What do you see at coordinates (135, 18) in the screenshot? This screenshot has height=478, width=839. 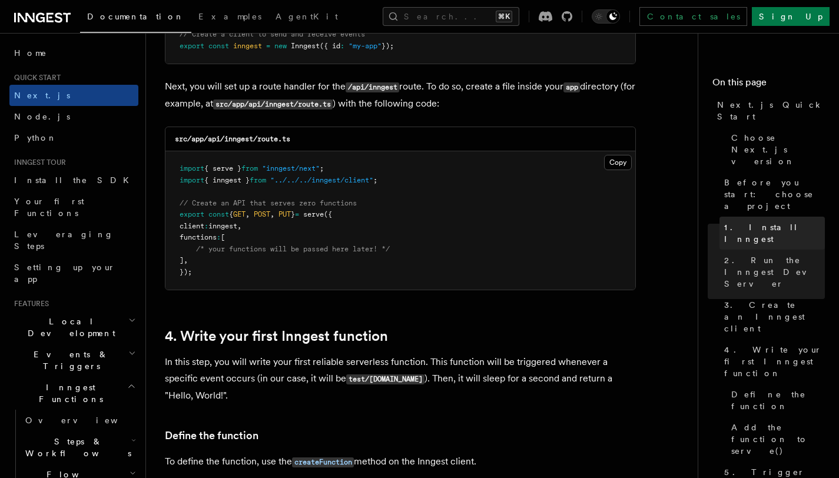 I see `a: Documentation` at bounding box center [135, 18].